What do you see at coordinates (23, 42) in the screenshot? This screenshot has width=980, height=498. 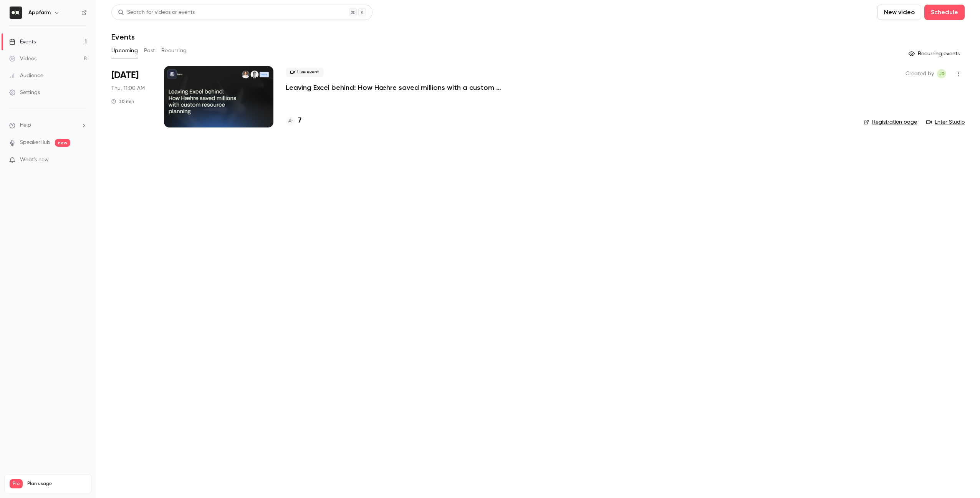 I see `div: Events` at bounding box center [23, 42].